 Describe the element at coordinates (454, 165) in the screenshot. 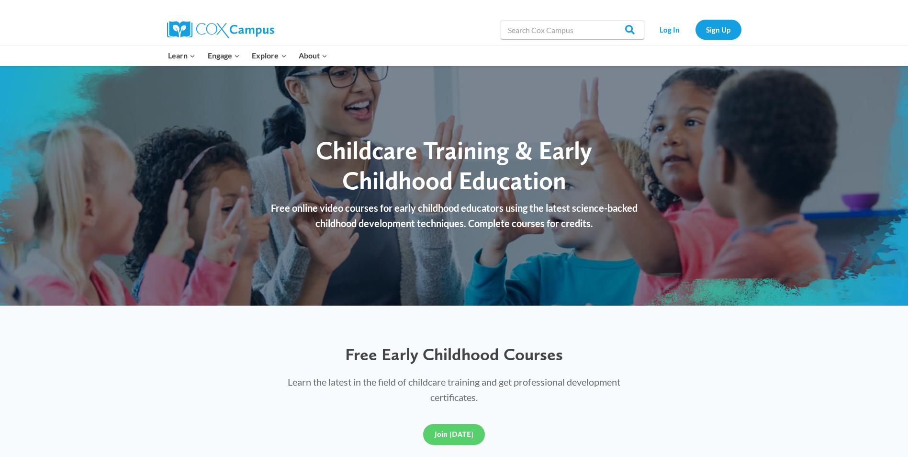

I see `span: Childcare Training & Early Childhood Education` at that location.